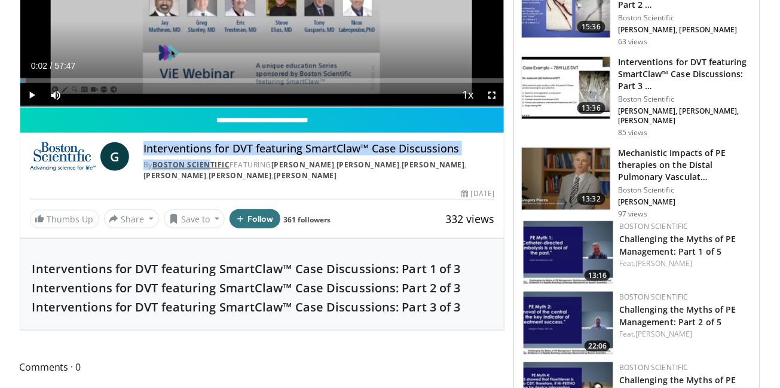  I want to click on a: Challenging the Myths of PE Management: Part 1 of 5, so click(678, 245).